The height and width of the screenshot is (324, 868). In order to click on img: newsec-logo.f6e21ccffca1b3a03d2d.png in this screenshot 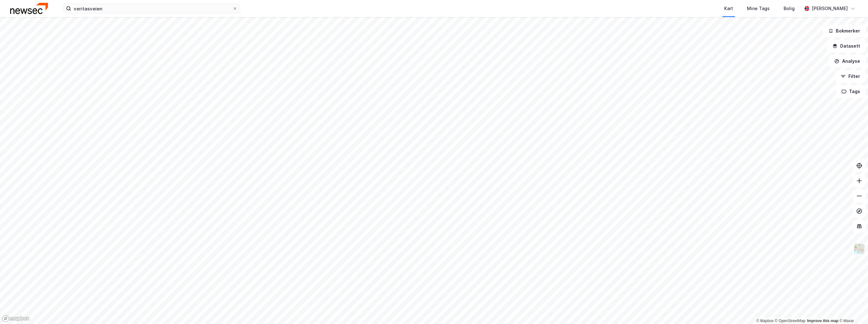, I will do `click(29, 8)`.